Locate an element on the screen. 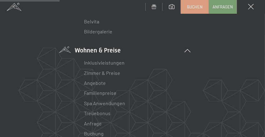 The width and height of the screenshot is (265, 137). a: Zimmer & Preise is located at coordinates (102, 73).